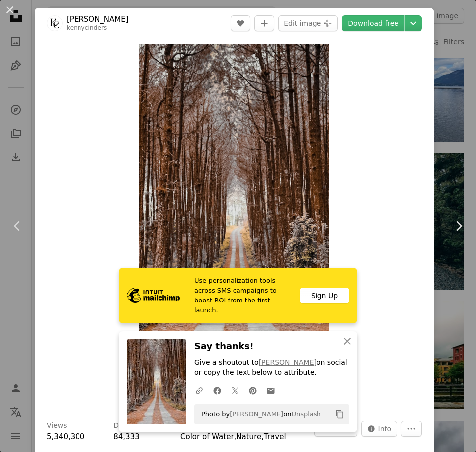 The height and width of the screenshot is (452, 476). I want to click on img: file-1690386555781-336d1949dad1image, so click(153, 296).